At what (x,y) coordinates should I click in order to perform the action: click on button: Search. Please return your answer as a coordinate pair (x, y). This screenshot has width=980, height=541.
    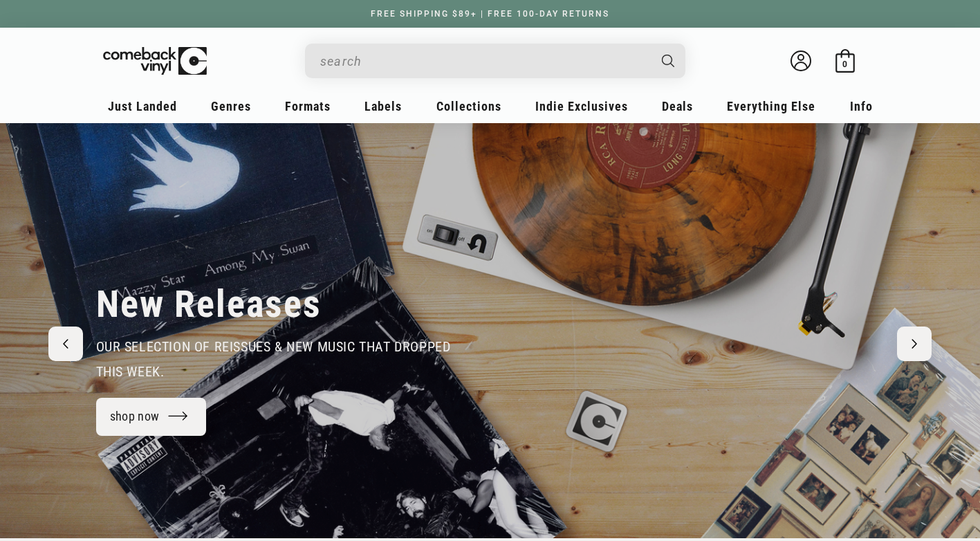
    Looking at the image, I should click on (668, 61).